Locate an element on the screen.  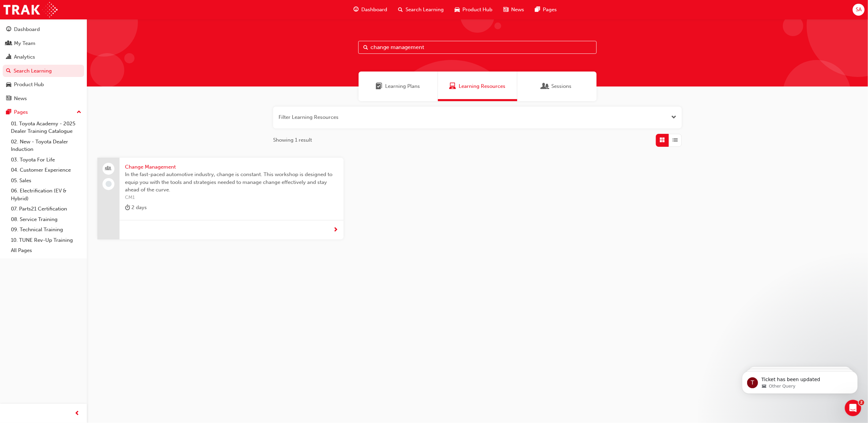
span: 2 is located at coordinates (861, 403).